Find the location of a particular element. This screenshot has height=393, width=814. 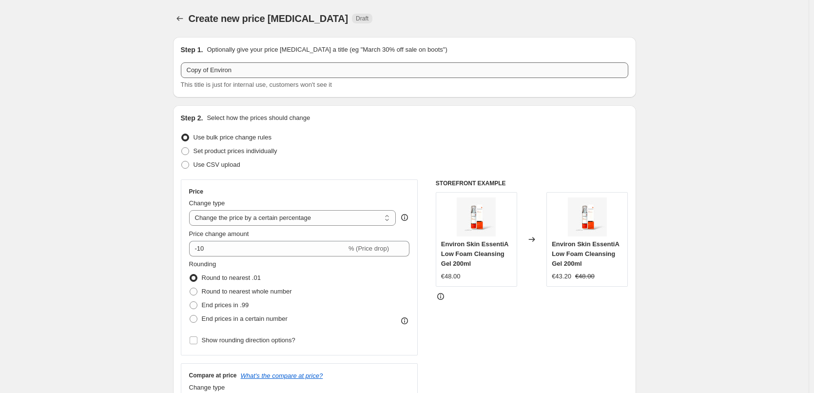

h3: Price is located at coordinates (196, 192).